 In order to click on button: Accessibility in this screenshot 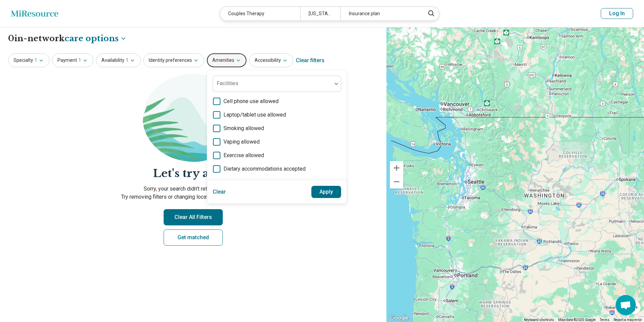, I will do `click(271, 60)`.